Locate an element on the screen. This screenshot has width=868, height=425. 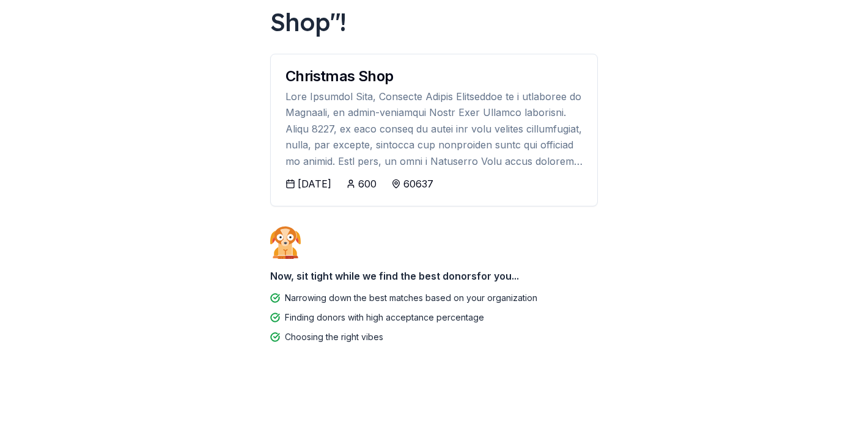
img: Dog waiting patiently is located at coordinates (286, 242).